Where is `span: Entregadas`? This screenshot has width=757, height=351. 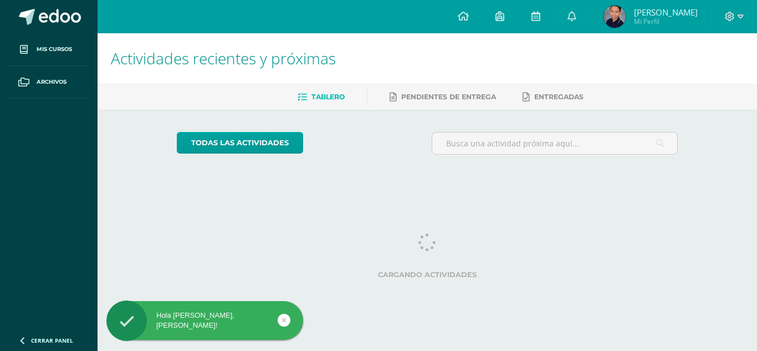 span: Entregadas is located at coordinates (558, 96).